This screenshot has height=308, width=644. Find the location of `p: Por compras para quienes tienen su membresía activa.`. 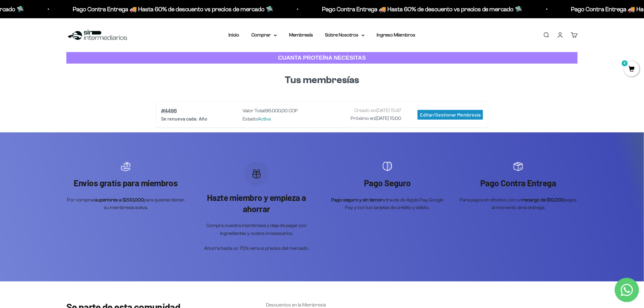

p: Por compras para quienes tienen su membresía activa. is located at coordinates (126, 204).